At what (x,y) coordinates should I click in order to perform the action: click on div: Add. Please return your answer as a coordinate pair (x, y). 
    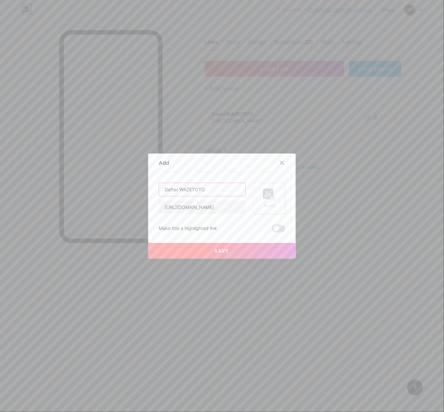
    Looking at the image, I should click on (164, 163).